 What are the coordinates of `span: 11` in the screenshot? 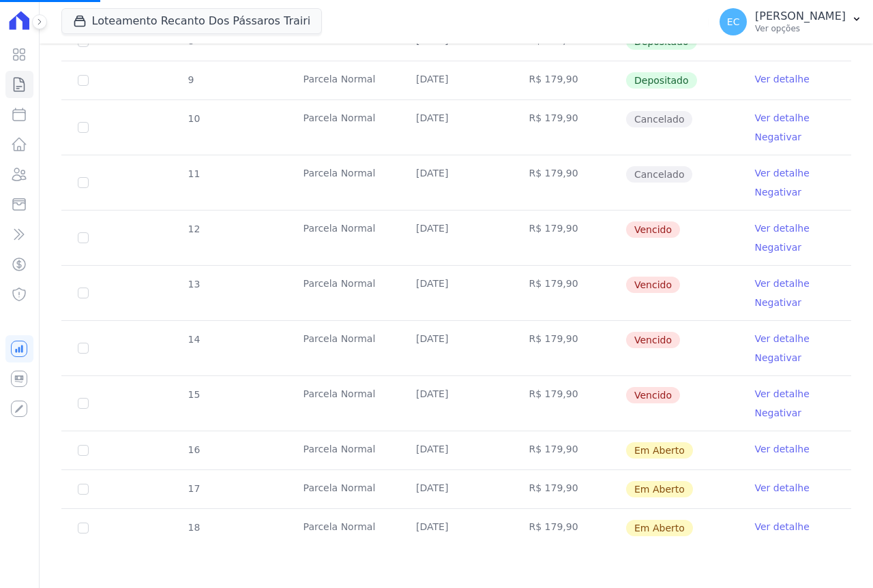 It's located at (194, 174).